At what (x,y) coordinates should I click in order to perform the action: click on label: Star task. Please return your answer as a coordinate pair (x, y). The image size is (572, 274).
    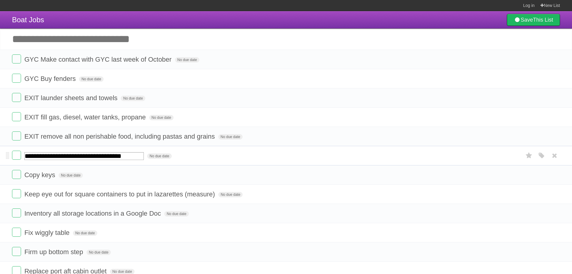
    Looking at the image, I should click on (529, 155).